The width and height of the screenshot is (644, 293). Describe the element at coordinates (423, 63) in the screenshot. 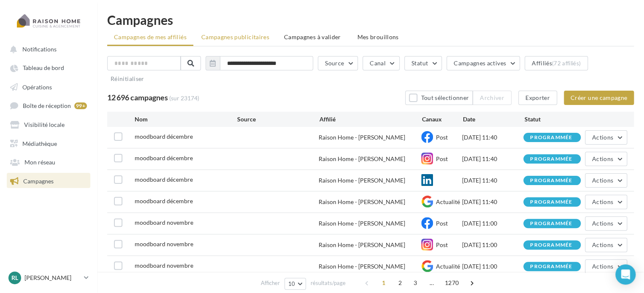

I see `button: Statut` at that location.